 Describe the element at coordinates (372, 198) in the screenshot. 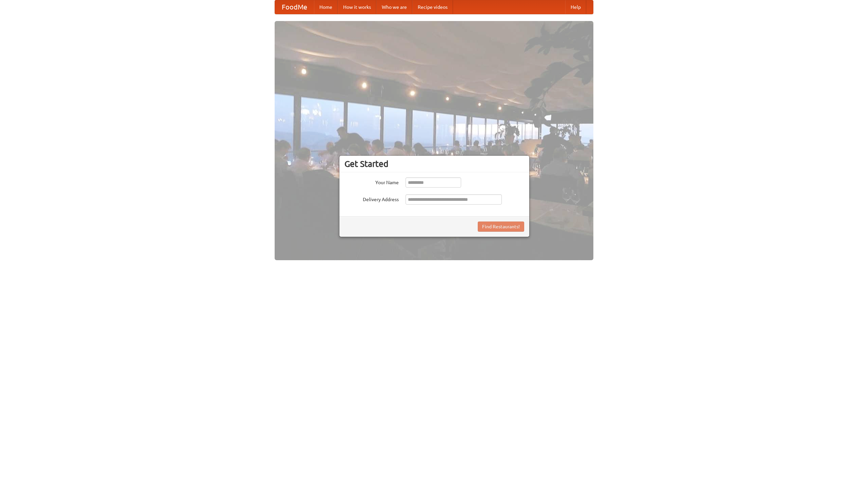

I see `label: Delivery Address` at that location.